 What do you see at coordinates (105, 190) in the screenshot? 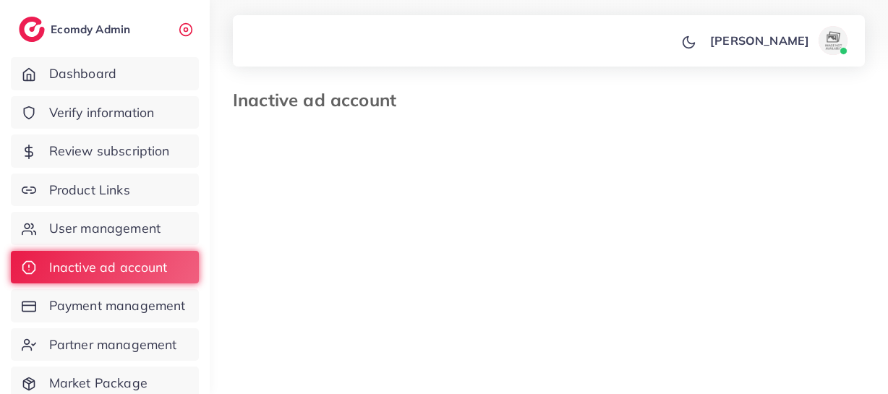
I see `a: Product Links` at bounding box center [105, 190].